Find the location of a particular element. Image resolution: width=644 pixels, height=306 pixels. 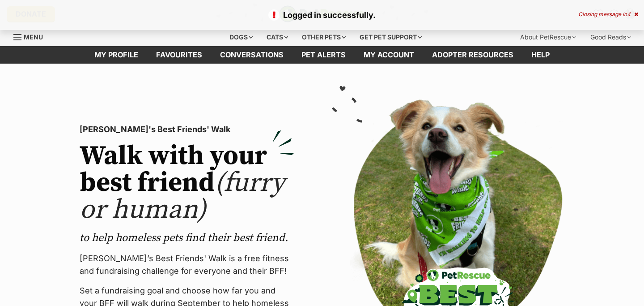

a: Help is located at coordinates (540, 54).